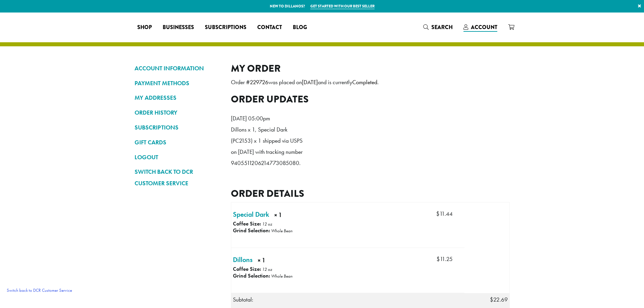 The width and height of the screenshot is (644, 308). I want to click on a: MY ADDRESSES, so click(177, 98).